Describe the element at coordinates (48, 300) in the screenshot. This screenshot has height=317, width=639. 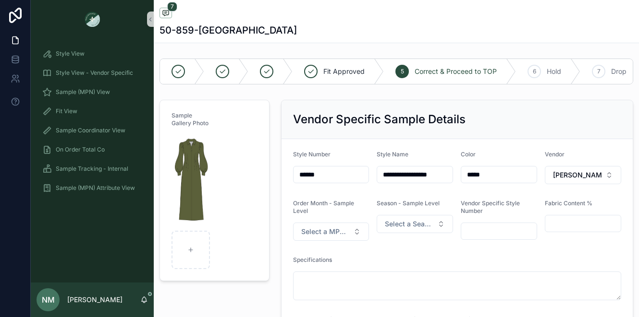
I see `span: NM` at that location.